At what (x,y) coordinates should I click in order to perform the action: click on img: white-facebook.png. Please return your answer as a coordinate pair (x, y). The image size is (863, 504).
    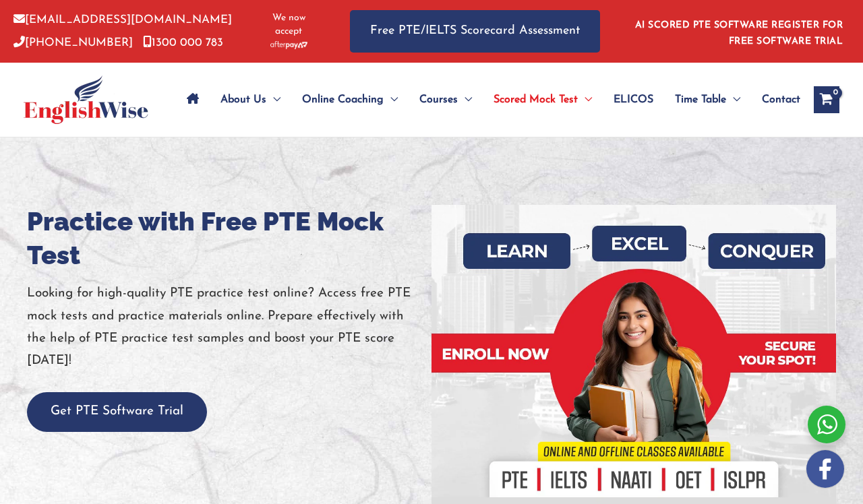
    Looking at the image, I should click on (825, 469).